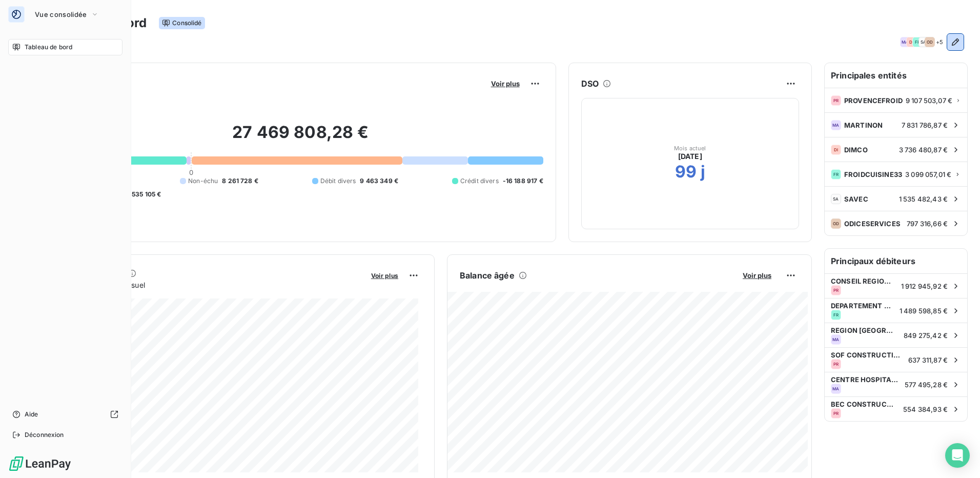  What do you see at coordinates (145, 194) in the screenshot?
I see `span: -535 105 €` at bounding box center [145, 194].